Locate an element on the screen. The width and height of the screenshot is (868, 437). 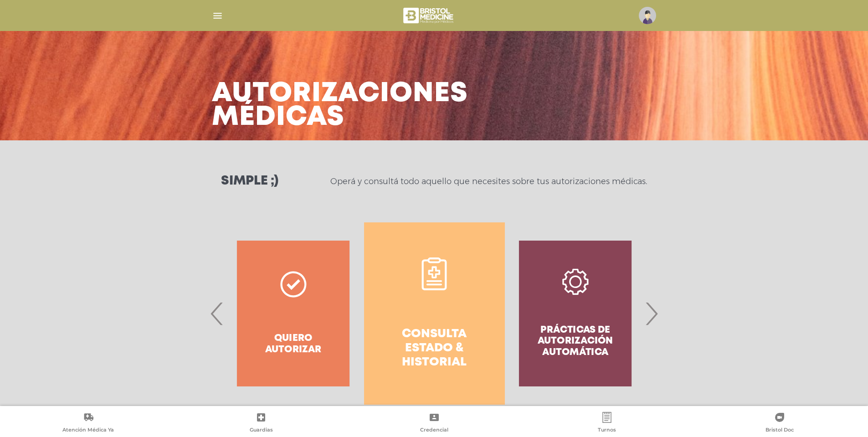
span: Guardias is located at coordinates (261, 431).